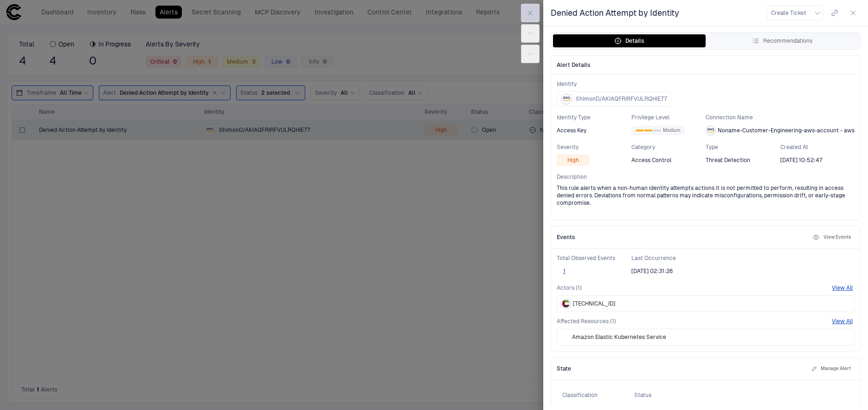  I want to click on span: Threat Detection, so click(728, 160).